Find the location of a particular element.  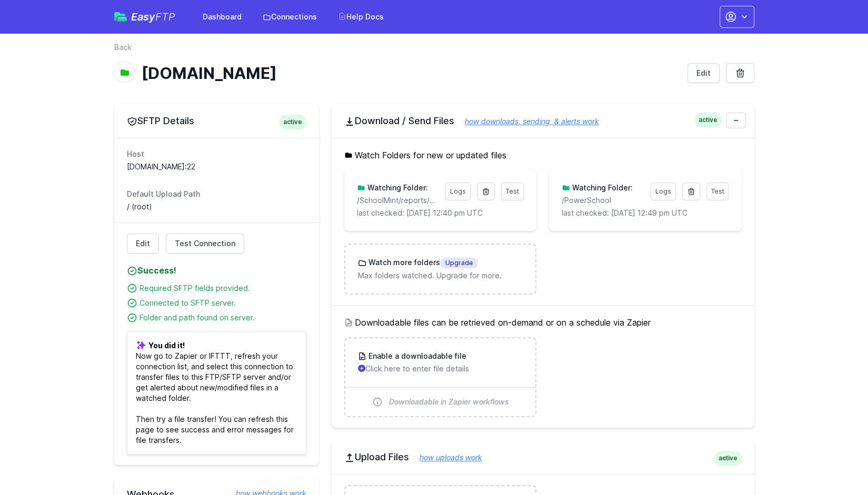

span: Upgrade is located at coordinates (459, 263).